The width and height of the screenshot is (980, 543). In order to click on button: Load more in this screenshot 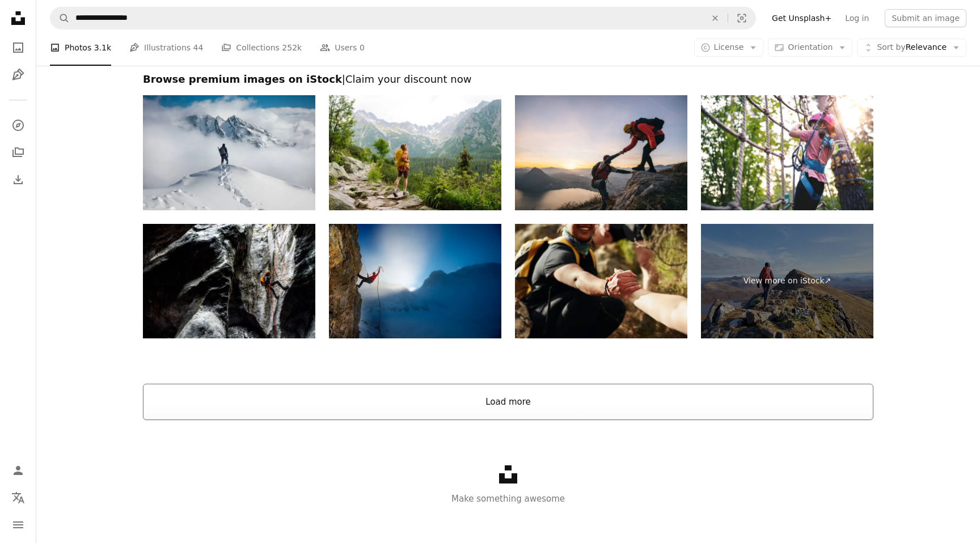, I will do `click(508, 402)`.